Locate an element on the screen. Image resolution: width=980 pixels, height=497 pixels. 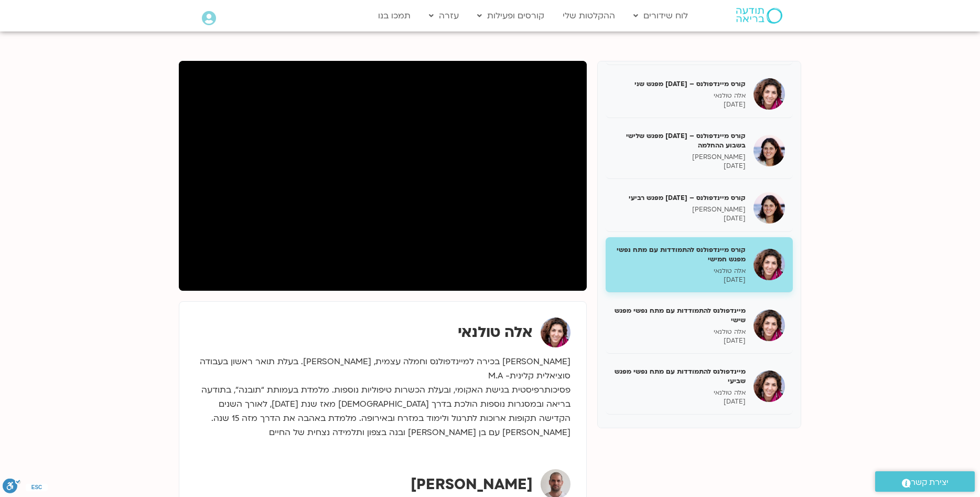
img: אלה טולנאי is located at coordinates (556, 332).